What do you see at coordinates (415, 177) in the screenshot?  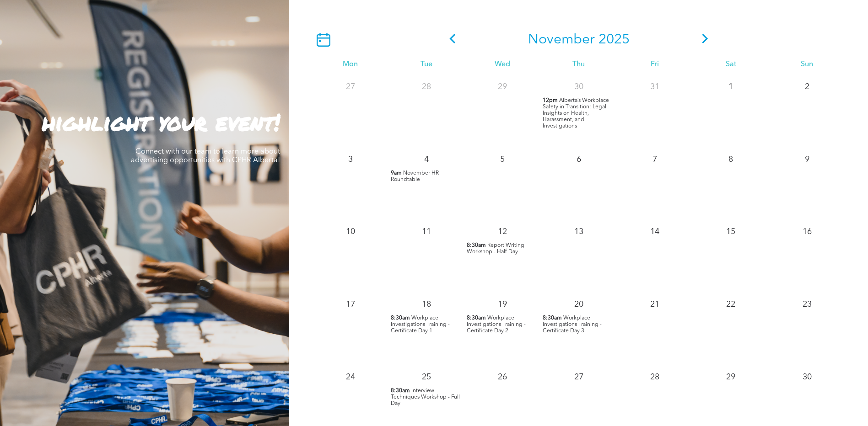 I see `span: November HR Roundtable` at bounding box center [415, 177].